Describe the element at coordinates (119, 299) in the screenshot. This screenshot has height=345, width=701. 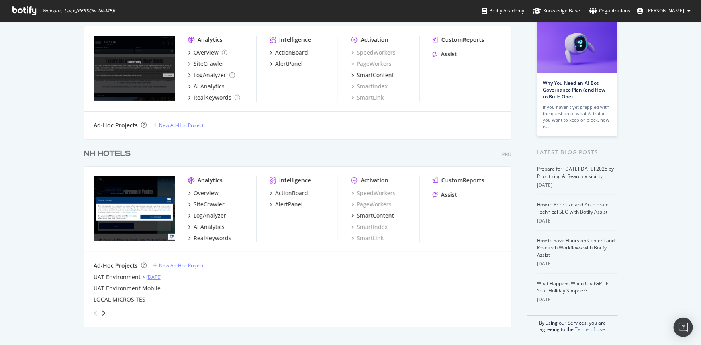
I see `div: LOCAL MICROSITES` at that location.